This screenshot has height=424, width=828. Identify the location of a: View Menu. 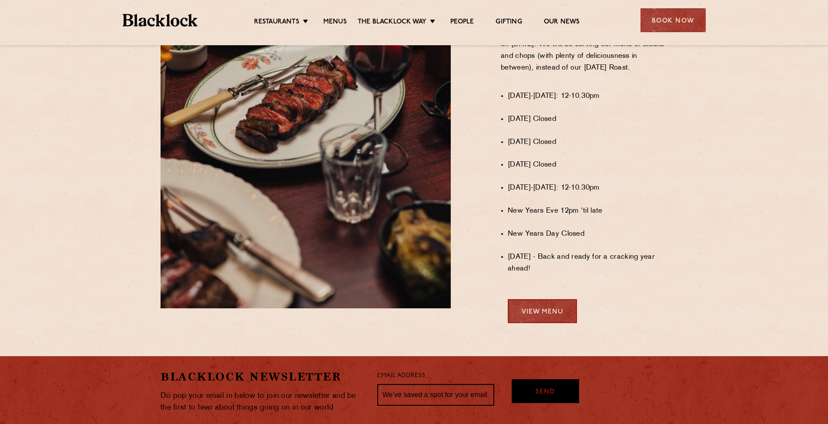
(542, 311).